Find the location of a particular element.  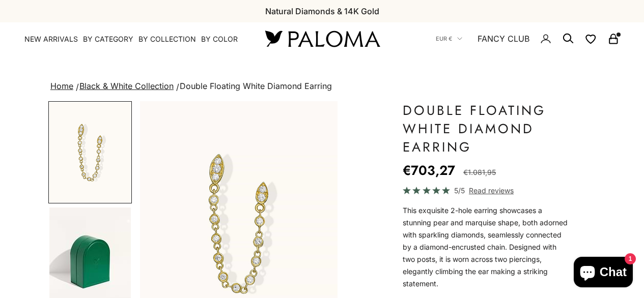

inbox-online-store-chat: Shopify online store chat is located at coordinates (603, 274).